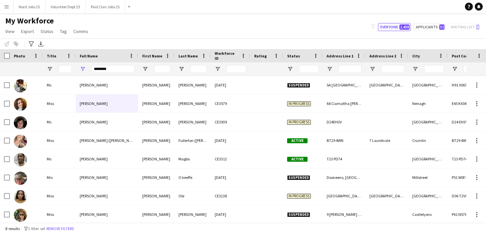  What do you see at coordinates (298, 140) in the screenshot?
I see `span: Active` at bounding box center [298, 140].